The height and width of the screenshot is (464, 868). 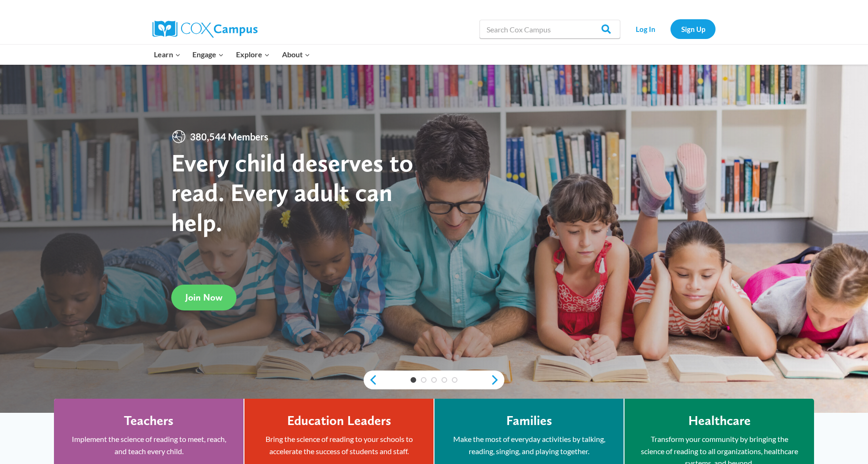 I want to click on input: Search Cox Campus, so click(x=550, y=29).